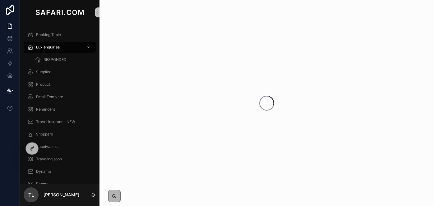 This screenshot has height=206, width=434. I want to click on span: Traveling soon, so click(49, 159).